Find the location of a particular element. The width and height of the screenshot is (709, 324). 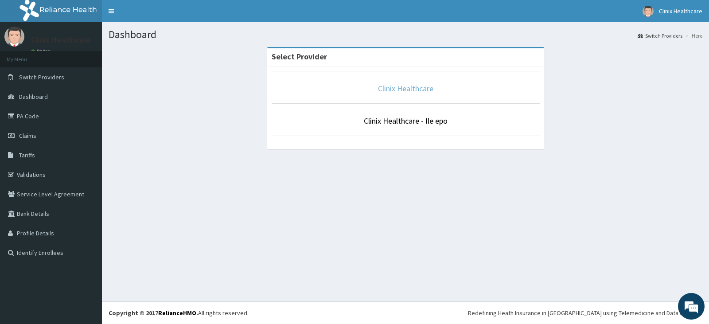

span: Switch Providers is located at coordinates (42, 77).